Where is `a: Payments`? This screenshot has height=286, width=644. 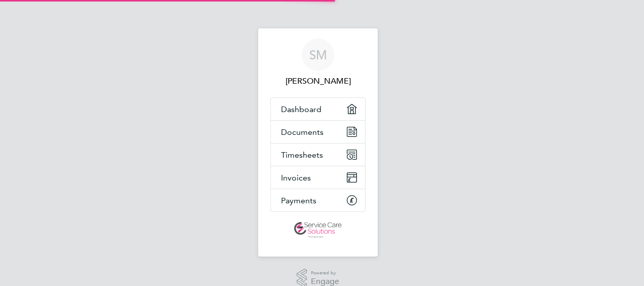
a: Payments is located at coordinates (318, 200).